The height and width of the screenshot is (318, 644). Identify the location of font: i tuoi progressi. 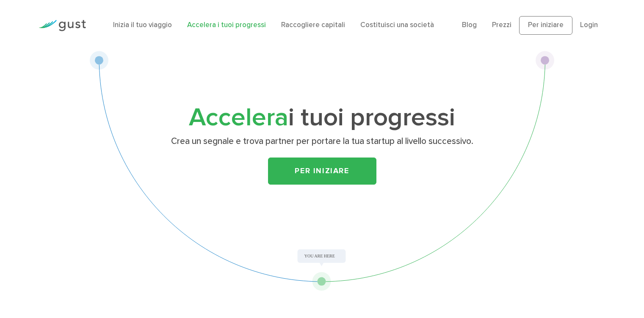
(372, 118).